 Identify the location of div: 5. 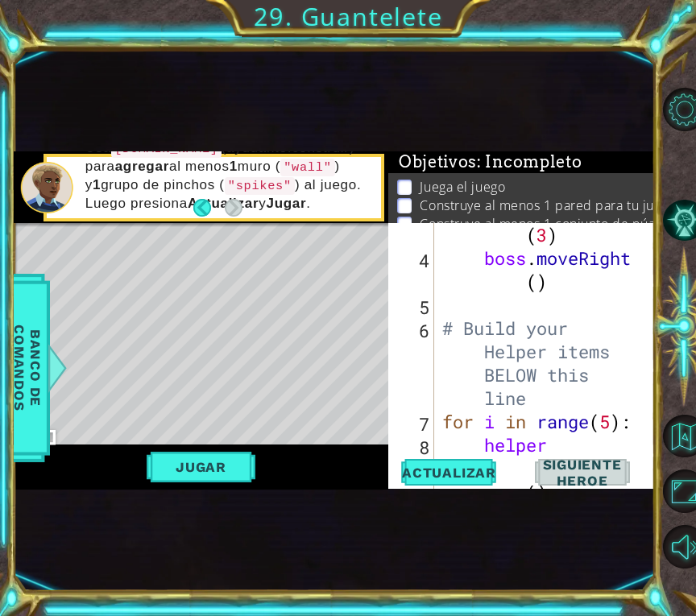
(412, 307).